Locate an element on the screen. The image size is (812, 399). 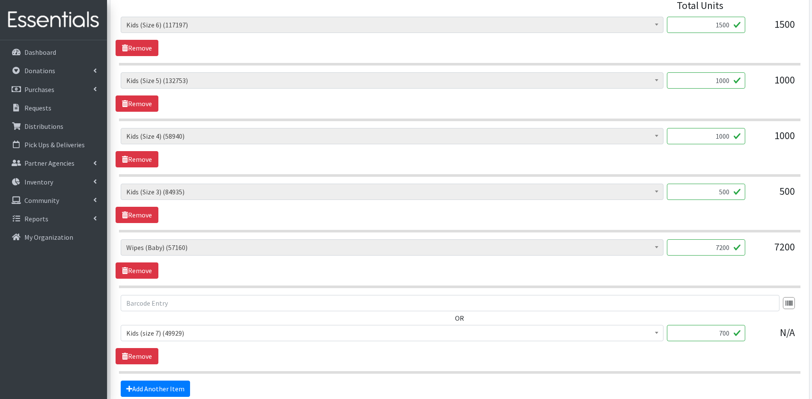
a: Reports is located at coordinates (53, 219).